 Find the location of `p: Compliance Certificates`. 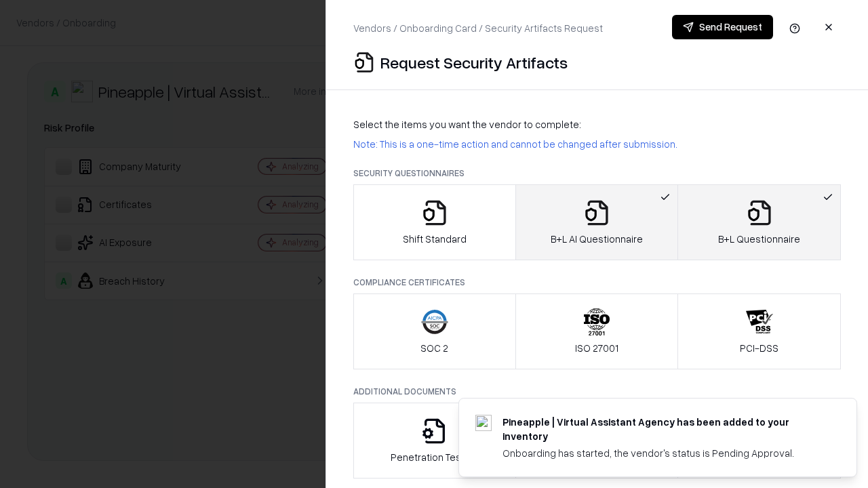

p: Compliance Certificates is located at coordinates (597, 282).